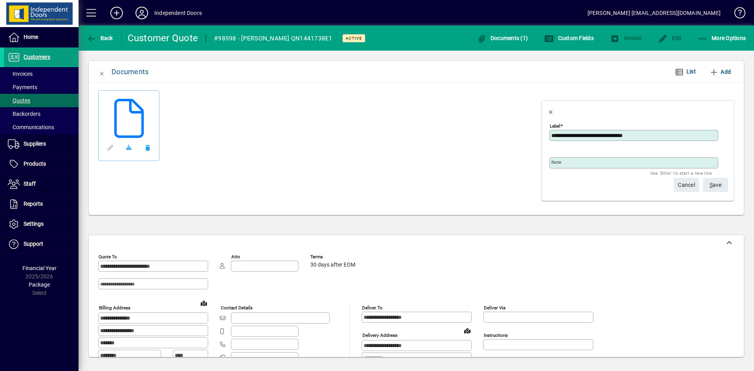  What do you see at coordinates (715, 185) in the screenshot?
I see `button: Save` at bounding box center [715, 185].